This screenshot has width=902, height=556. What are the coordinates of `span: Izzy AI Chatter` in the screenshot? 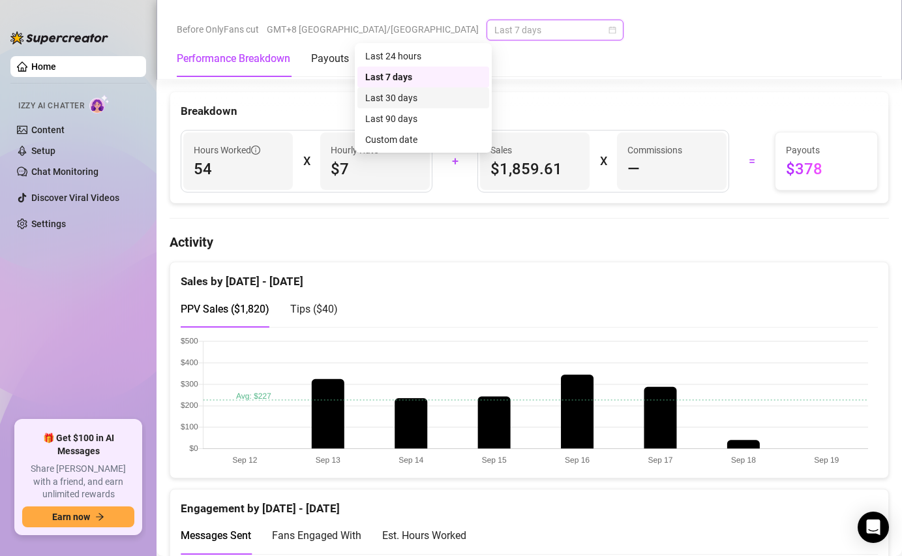 It's located at (51, 106).